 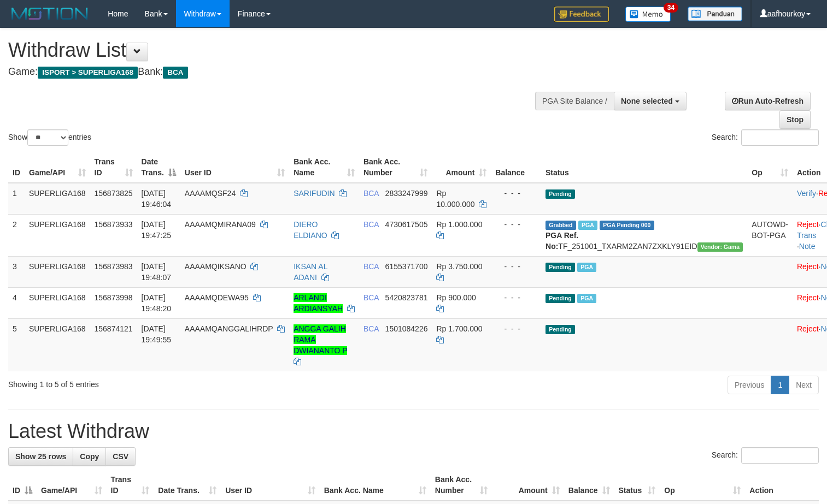 I want to click on img: Button%20Memo.svg, so click(x=648, y=14).